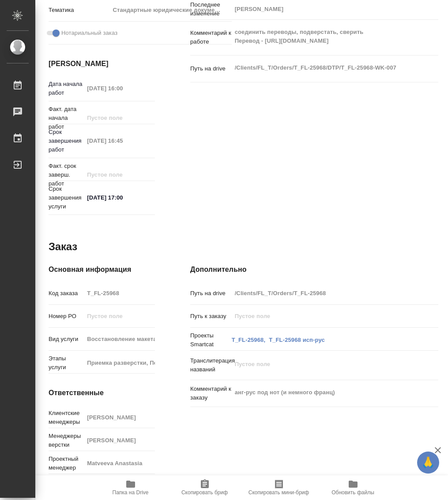  What do you see at coordinates (66, 141) in the screenshot?
I see `p: Срок завершения работ` at bounding box center [66, 141].